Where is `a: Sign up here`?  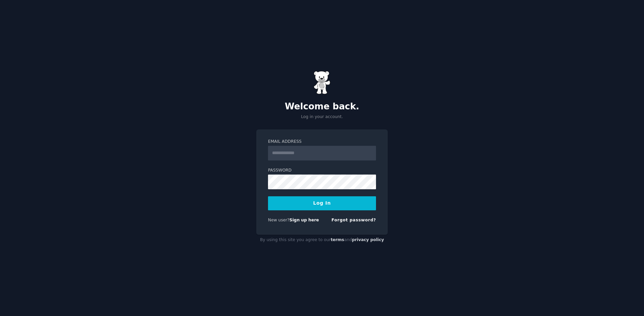
a: Sign up here is located at coordinates (304, 220).